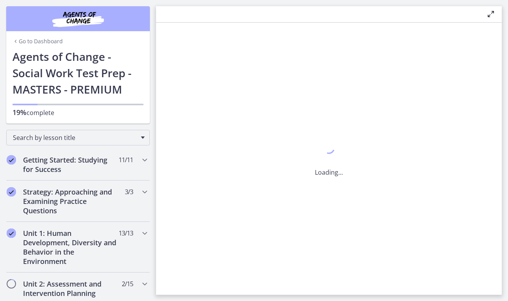  Describe the element at coordinates (78, 73) in the screenshot. I see `h1: Agents of Change - Social Work Test Prep - MASTERS - PREMIUM` at that location.